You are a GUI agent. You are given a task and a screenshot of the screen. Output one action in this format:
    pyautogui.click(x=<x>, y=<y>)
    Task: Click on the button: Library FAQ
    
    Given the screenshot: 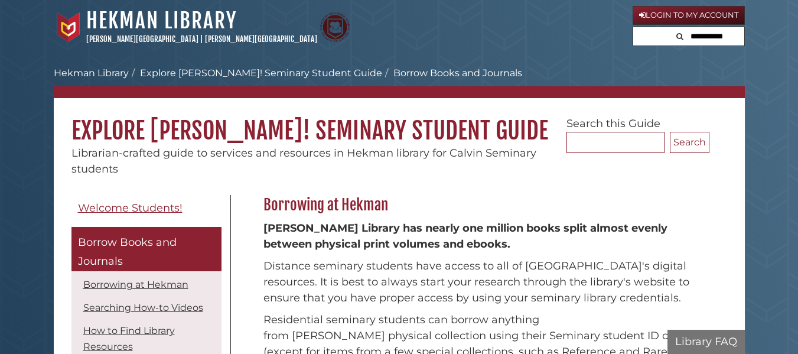 What is the action you would take?
    pyautogui.click(x=706, y=342)
    